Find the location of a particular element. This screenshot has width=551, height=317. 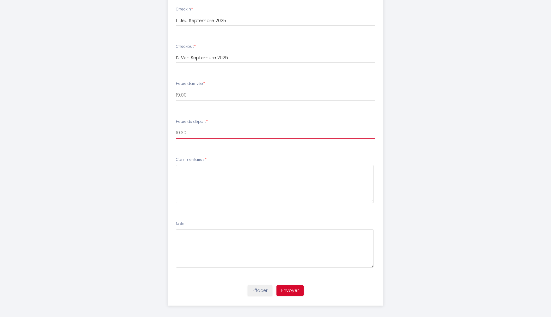

label: Checkout is located at coordinates (186, 46).